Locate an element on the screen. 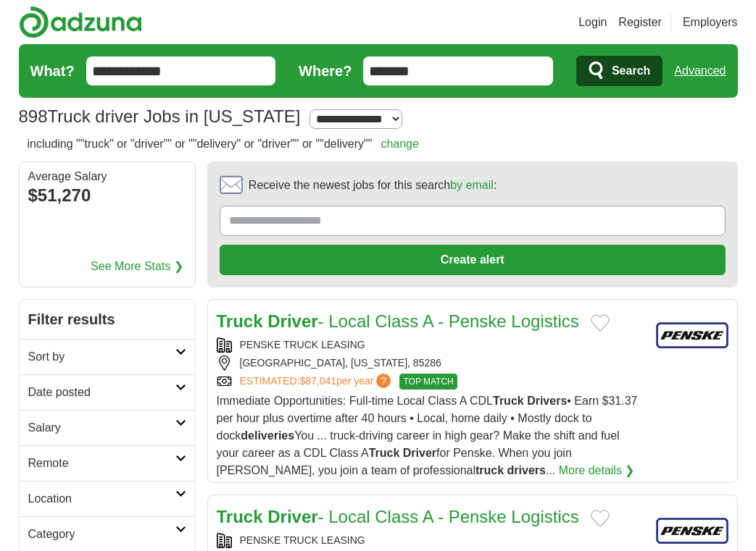  a: Remote is located at coordinates (108, 463).